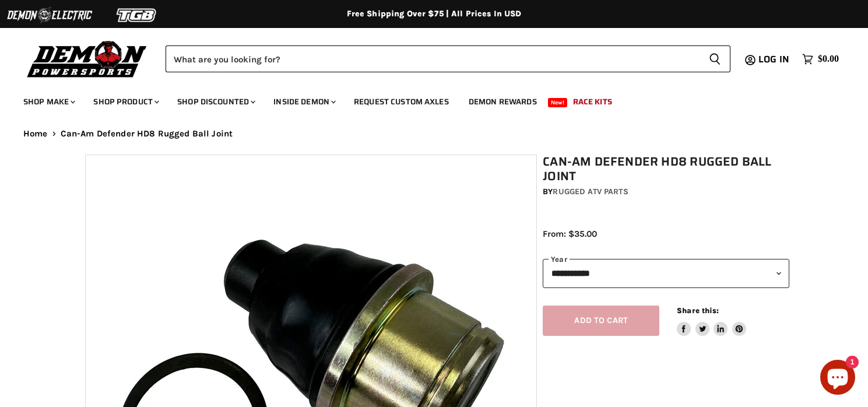 The height and width of the screenshot is (407, 868). I want to click on a: $0.00, so click(821, 59).